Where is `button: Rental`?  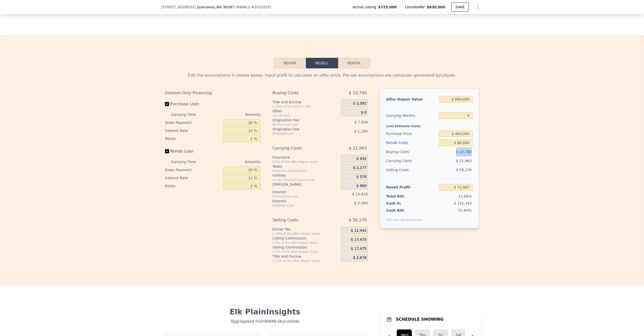
button: Rental is located at coordinates (354, 63).